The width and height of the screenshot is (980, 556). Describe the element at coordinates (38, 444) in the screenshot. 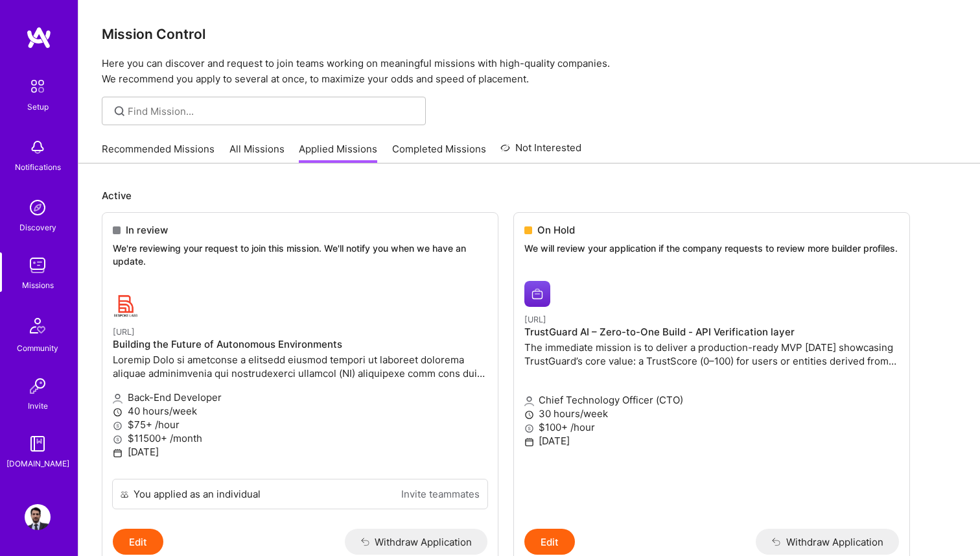

I see `img: guide book` at that location.